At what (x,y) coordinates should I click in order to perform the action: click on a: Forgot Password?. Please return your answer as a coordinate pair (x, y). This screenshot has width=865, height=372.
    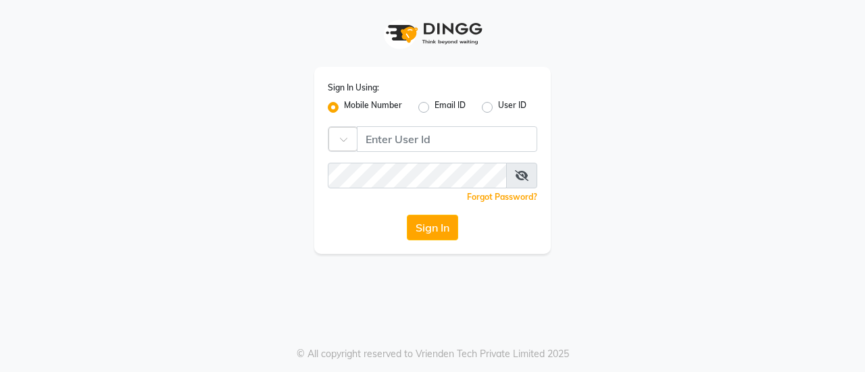
    Looking at the image, I should click on (502, 197).